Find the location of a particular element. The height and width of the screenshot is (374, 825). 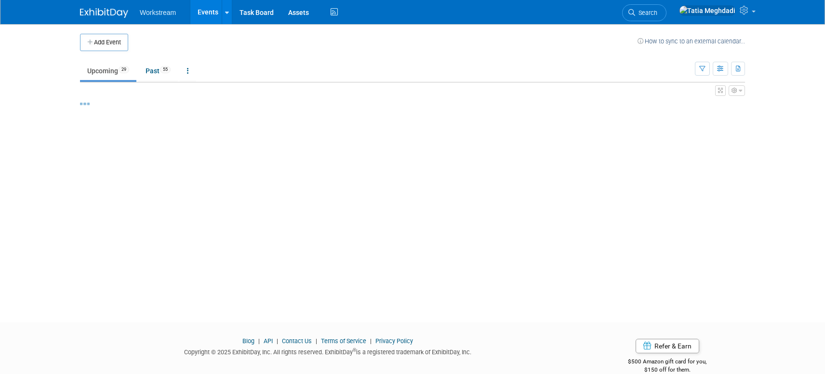

a: Past55 is located at coordinates (158, 71).